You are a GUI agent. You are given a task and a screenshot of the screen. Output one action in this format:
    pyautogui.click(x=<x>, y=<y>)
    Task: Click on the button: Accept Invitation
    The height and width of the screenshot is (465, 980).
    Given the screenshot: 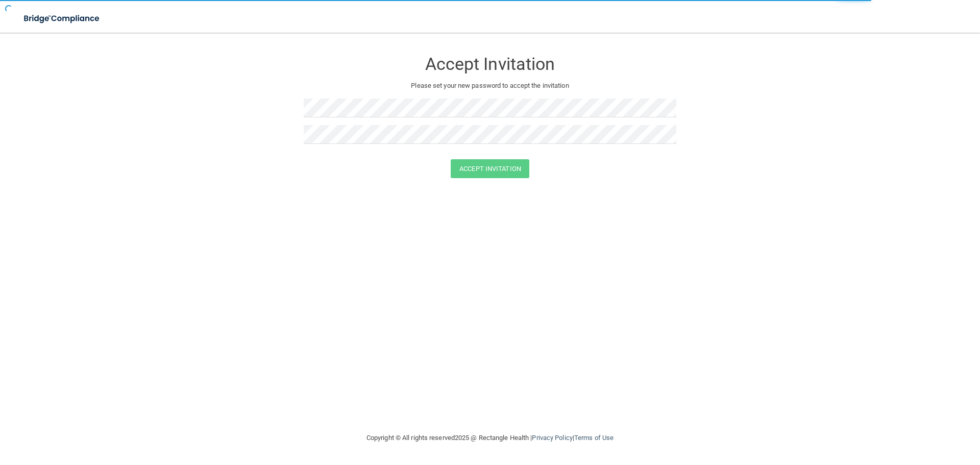 What is the action you would take?
    pyautogui.click(x=490, y=168)
    